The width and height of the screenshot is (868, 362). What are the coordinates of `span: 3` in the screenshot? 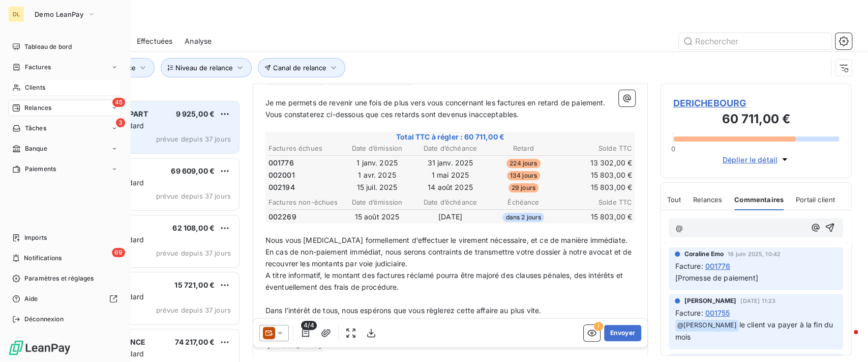 It's located at (120, 123).